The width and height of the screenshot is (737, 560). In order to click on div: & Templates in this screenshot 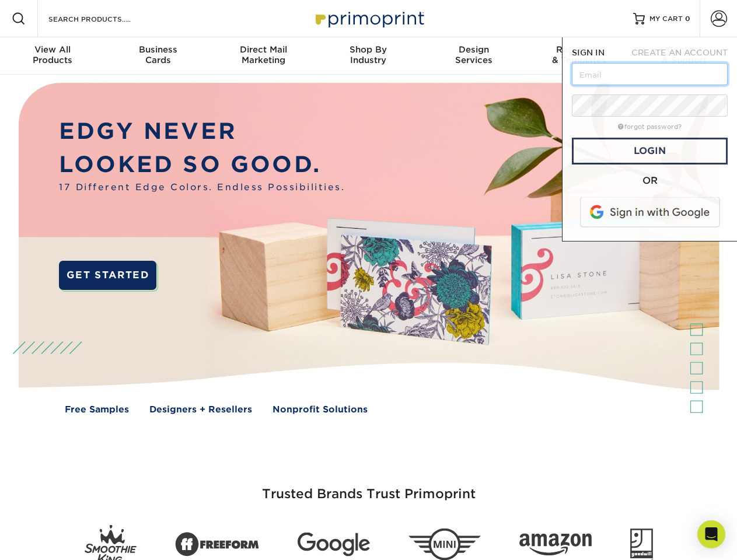, I will do `click(579, 55)`.